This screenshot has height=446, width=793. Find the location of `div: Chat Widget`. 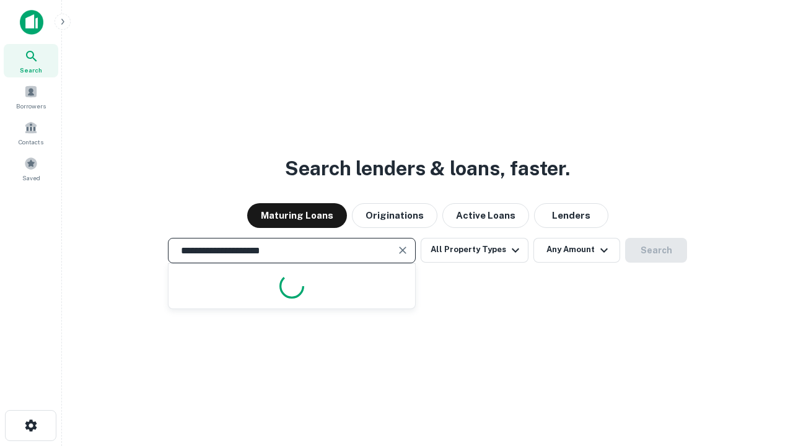

div: Chat Widget is located at coordinates (762, 377).